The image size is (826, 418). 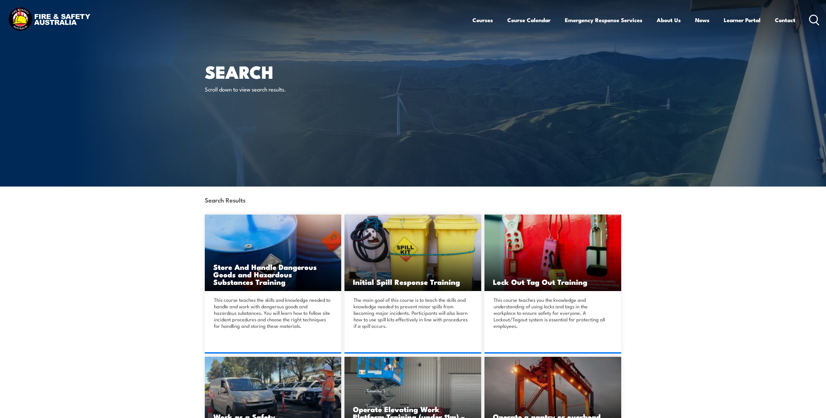 What do you see at coordinates (225, 200) in the screenshot?
I see `strong: Search Results` at bounding box center [225, 200].